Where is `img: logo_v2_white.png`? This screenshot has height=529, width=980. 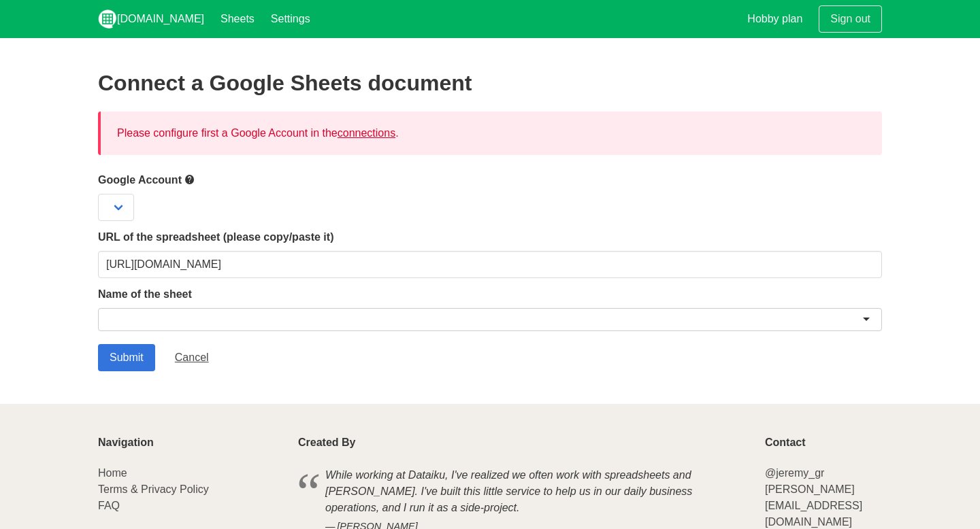 img: logo_v2_white.png is located at coordinates (108, 19).